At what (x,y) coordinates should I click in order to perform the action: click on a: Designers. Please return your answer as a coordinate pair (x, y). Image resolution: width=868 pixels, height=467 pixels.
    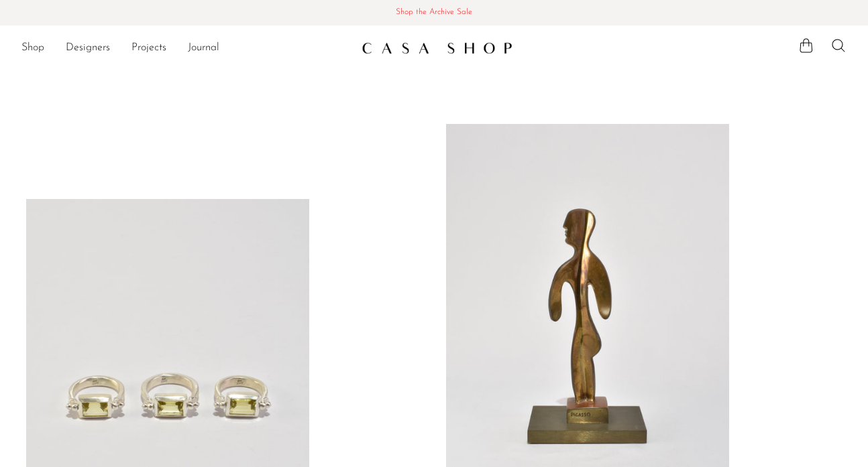
    Looking at the image, I should click on (88, 48).